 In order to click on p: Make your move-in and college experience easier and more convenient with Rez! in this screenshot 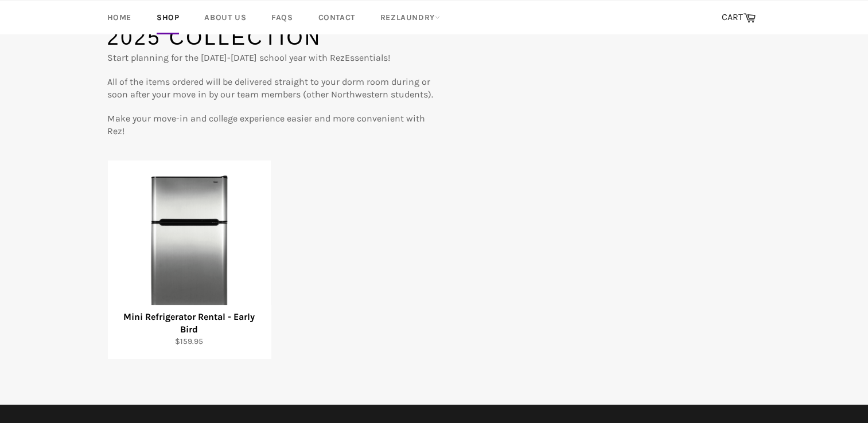, I will do `click(271, 125)`.